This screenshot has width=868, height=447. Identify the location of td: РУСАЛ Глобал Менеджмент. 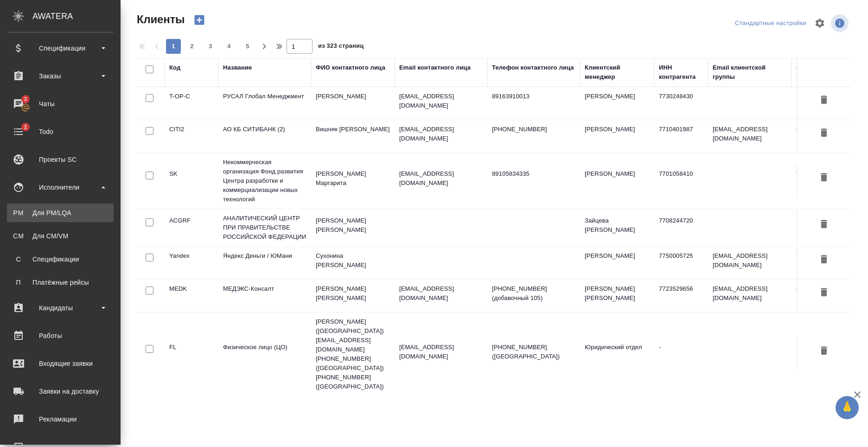
(265, 103).